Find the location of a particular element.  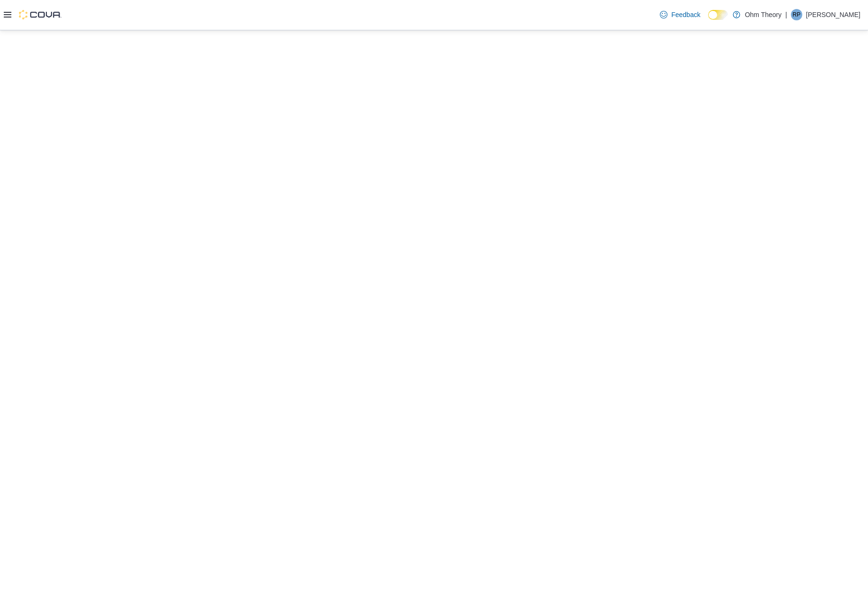

span: Dark Mode is located at coordinates (708, 20).